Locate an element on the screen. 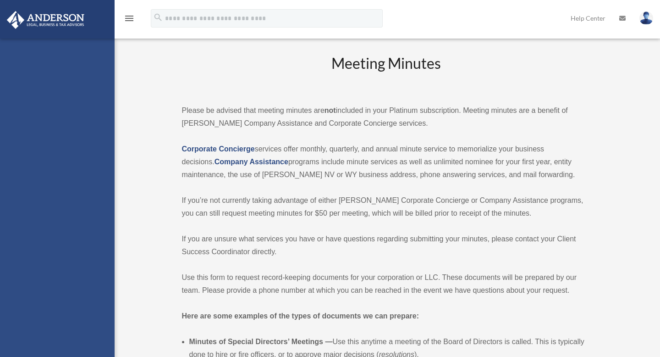  a: Corporate Concierge is located at coordinates (218, 149).